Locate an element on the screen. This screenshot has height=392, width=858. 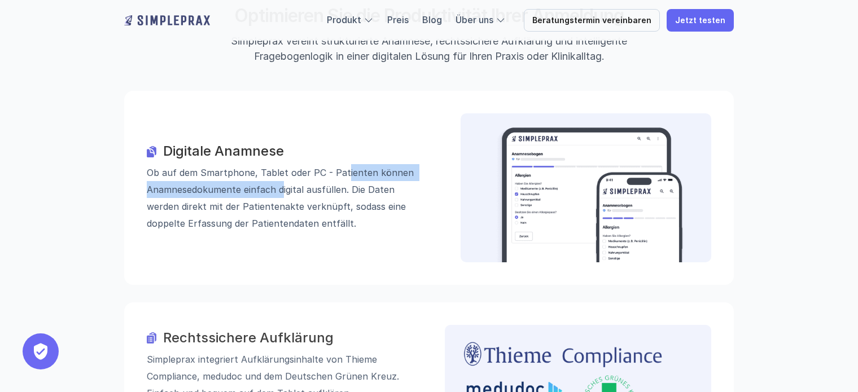
a: Beratungstermin vereinbaren is located at coordinates (591, 20).